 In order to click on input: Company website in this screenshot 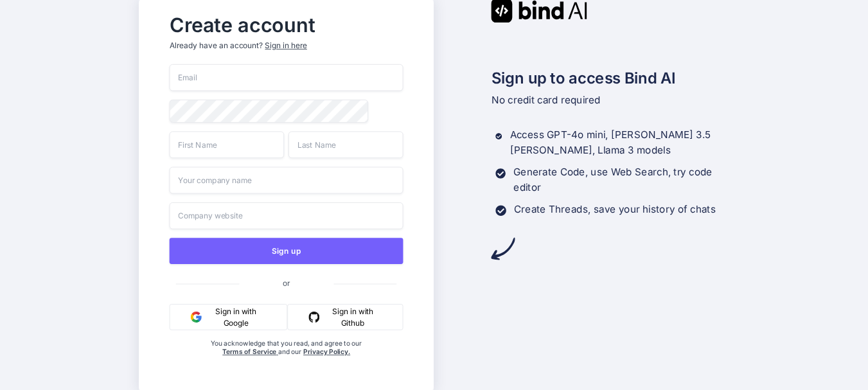, I will do `click(286, 216)`.